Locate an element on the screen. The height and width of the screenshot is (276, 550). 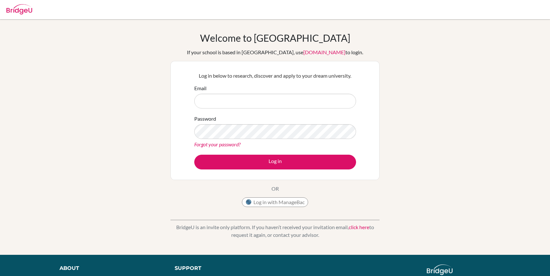
label: Password is located at coordinates (205, 119).